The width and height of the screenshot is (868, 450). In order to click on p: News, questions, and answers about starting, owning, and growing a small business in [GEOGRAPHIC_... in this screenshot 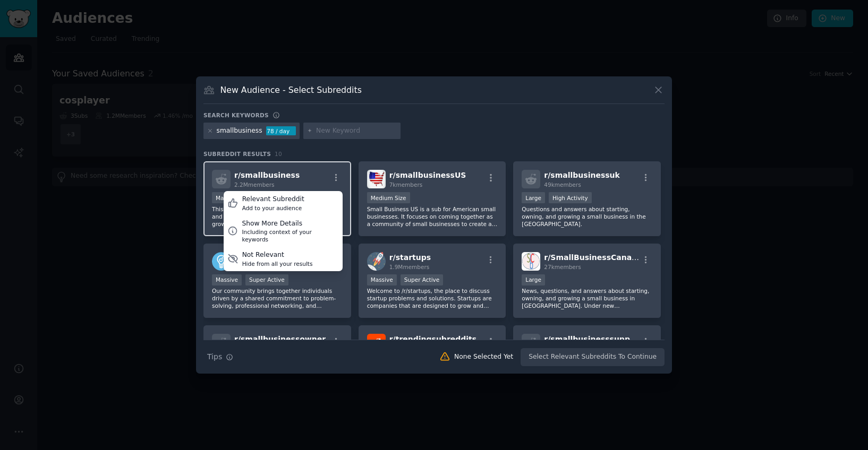, I will do `click(587, 298)`.